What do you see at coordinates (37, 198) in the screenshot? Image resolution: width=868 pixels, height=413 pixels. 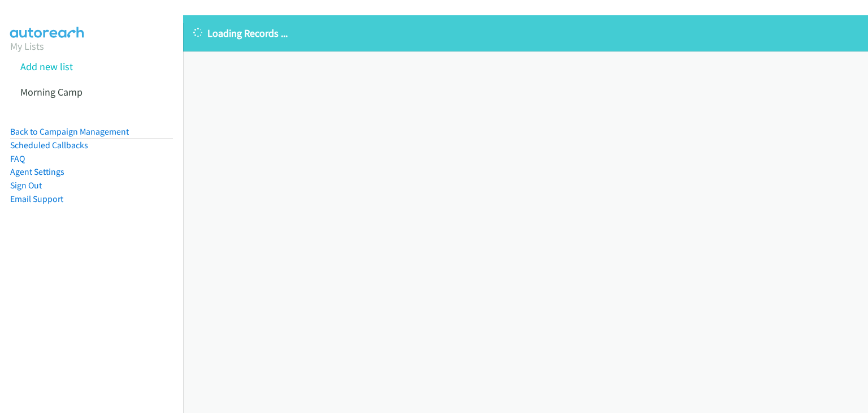 I see `a: Email Support` at bounding box center [37, 198].